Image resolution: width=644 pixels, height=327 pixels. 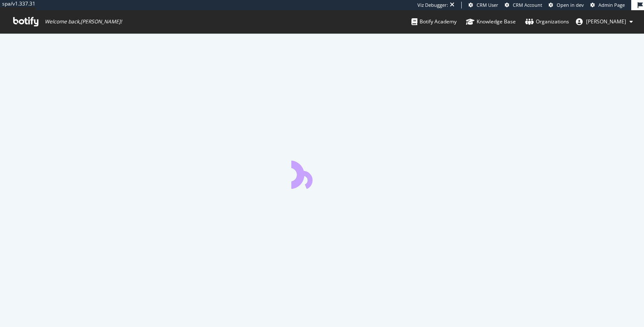 I want to click on a: Organizations, so click(x=547, y=21).